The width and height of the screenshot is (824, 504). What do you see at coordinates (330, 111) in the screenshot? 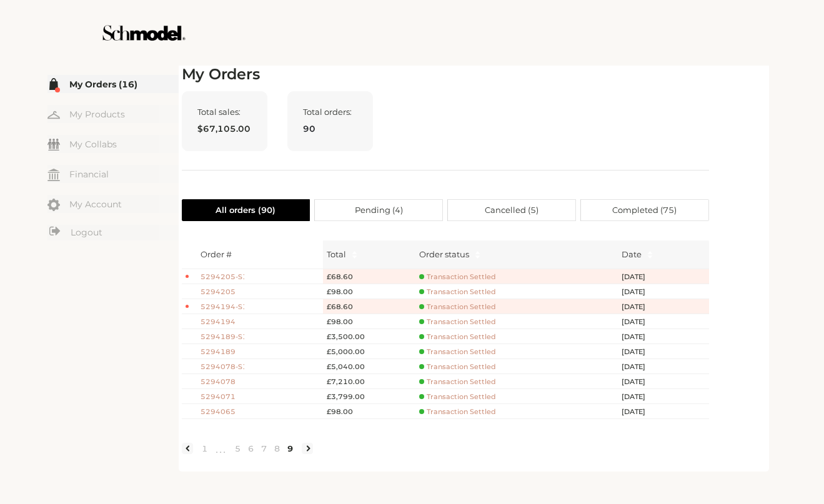
I see `span: Total orders:` at bounding box center [330, 111].